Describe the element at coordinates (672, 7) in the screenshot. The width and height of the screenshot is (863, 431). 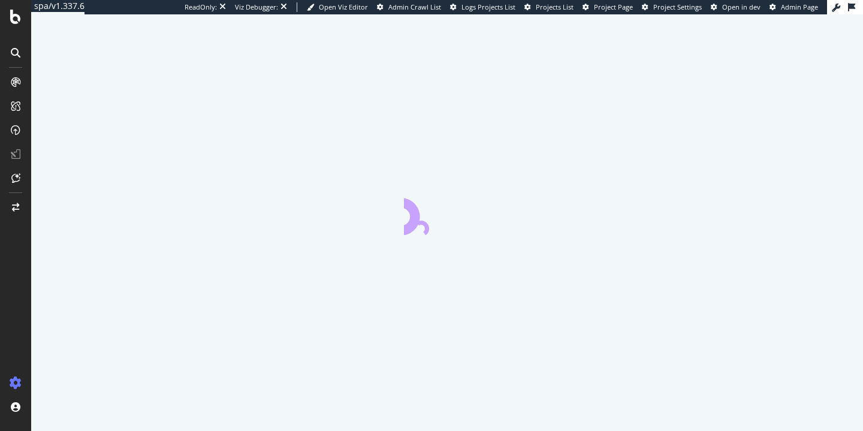
I see `a: Project Settings` at that location.